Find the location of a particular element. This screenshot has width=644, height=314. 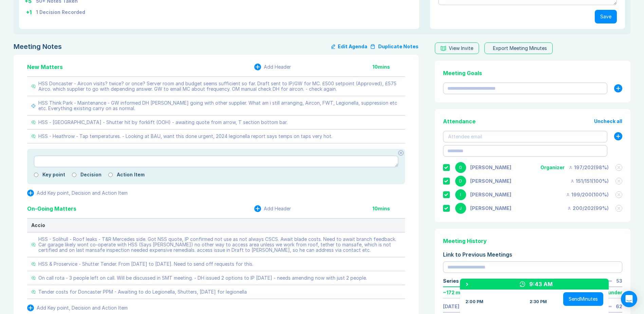

div: 200 / 202 ( 99 %) is located at coordinates (588, 208).